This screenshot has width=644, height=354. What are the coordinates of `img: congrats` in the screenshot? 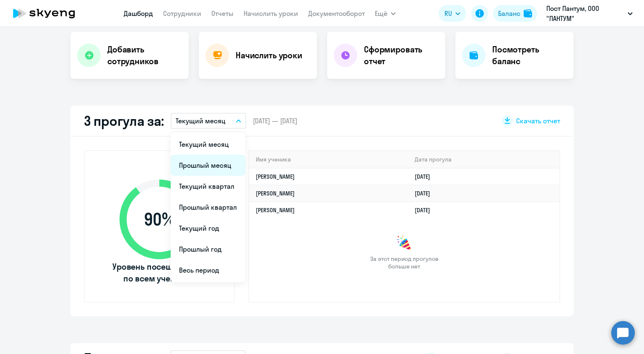 It's located at (404, 243).